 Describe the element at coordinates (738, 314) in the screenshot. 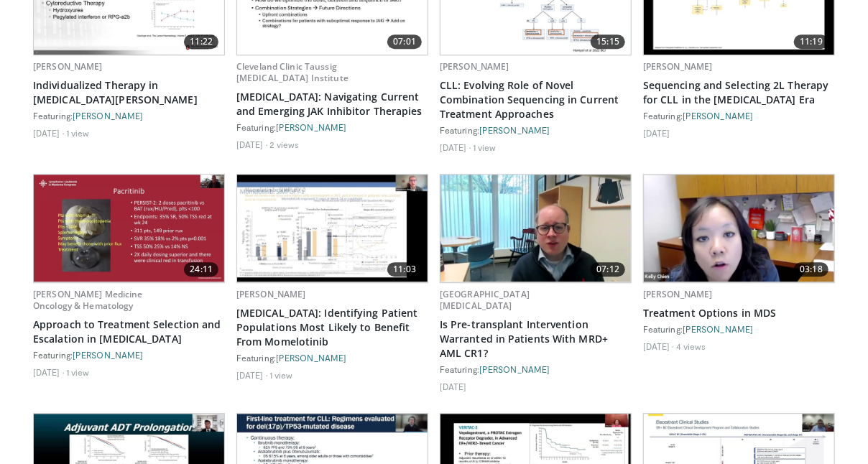

I see `a: Treatment Options in MDS` at that location.